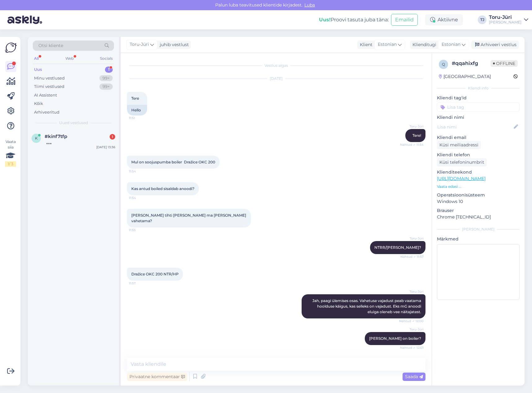 This screenshot has height=393, width=532. I want to click on div: 1 / 3, so click(10, 164).